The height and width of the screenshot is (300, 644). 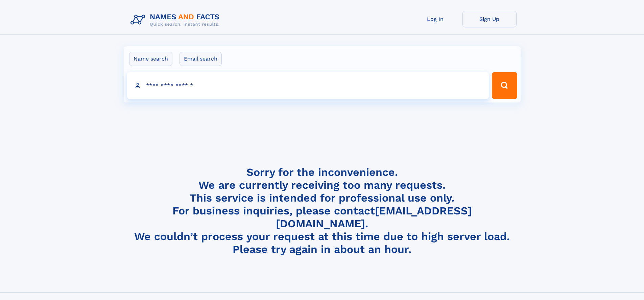 What do you see at coordinates (200, 59) in the screenshot?
I see `label: Email search` at bounding box center [200, 59].